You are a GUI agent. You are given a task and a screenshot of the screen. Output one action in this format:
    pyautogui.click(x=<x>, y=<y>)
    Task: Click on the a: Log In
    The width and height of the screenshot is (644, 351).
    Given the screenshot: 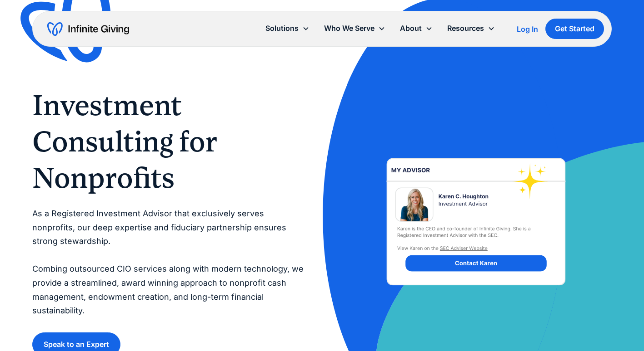 What is the action you would take?
    pyautogui.click(x=527, y=29)
    